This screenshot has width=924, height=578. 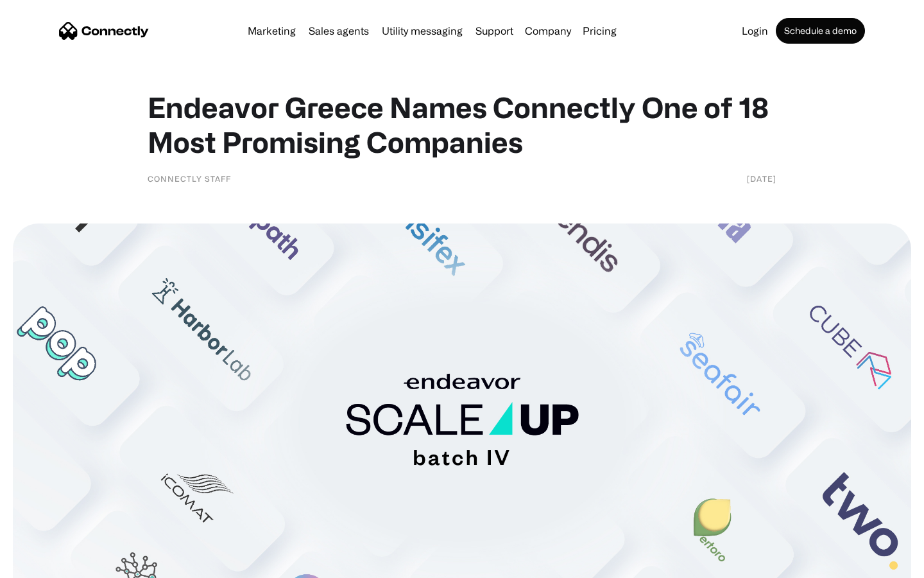 I want to click on a: Login, so click(x=755, y=31).